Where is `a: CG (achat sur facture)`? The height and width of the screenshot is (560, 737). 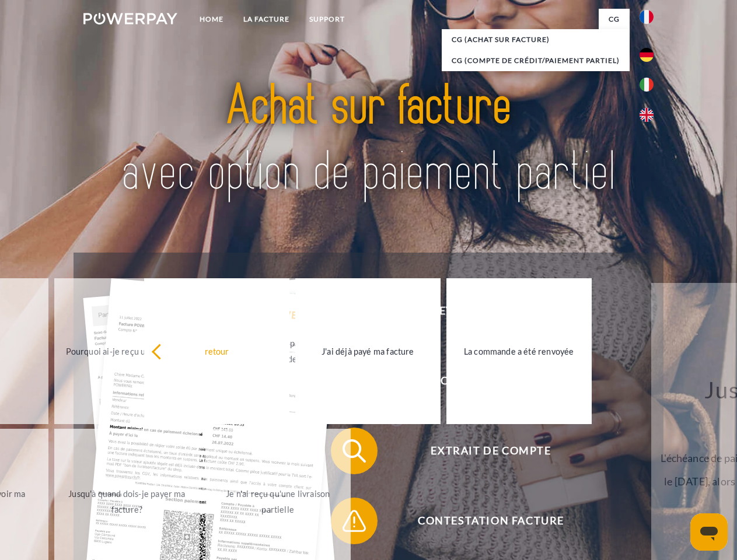 a: CG (achat sur facture) is located at coordinates (535, 40).